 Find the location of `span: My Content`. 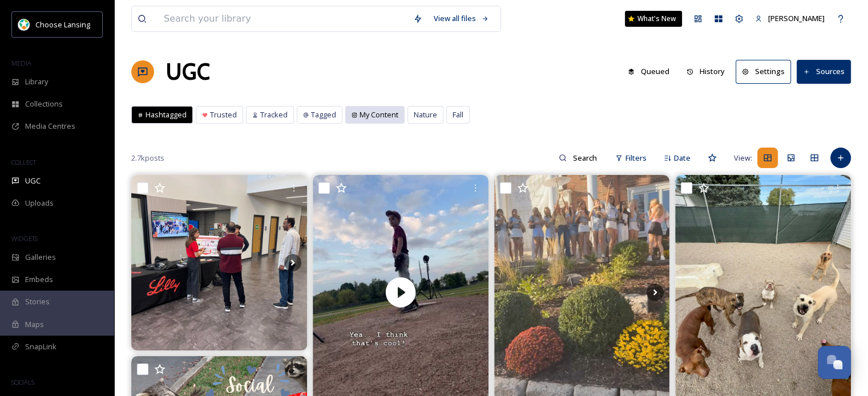

span: My Content is located at coordinates (379, 115).